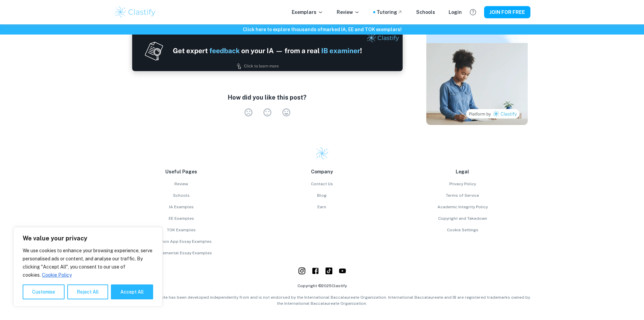 Image resolution: width=644 pixels, height=320 pixels. What do you see at coordinates (463, 207) in the screenshot?
I see `a: Academic Integrity Policy` at bounding box center [463, 207].